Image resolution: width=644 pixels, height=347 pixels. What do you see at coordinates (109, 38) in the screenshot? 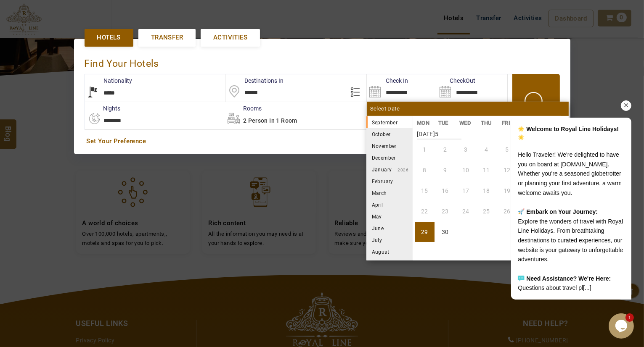
I see `span: Hotels` at bounding box center [109, 38].